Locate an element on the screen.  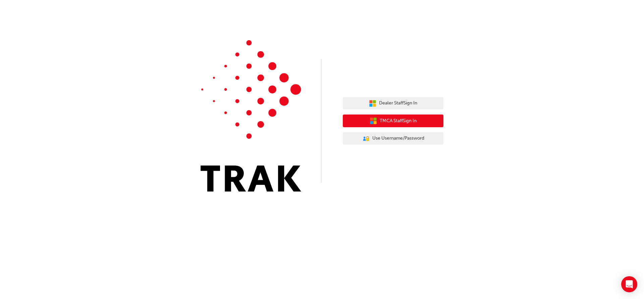
button: TMCA StaffSign In is located at coordinates (393, 121).